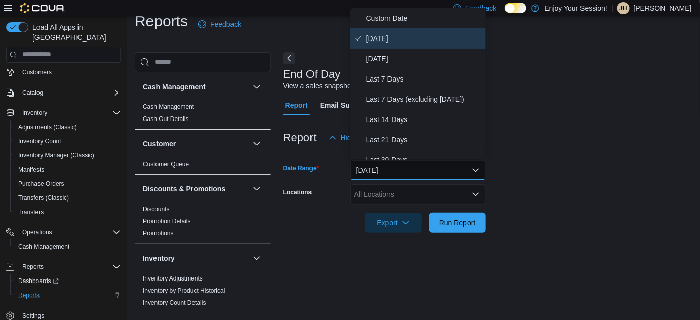 The image size is (700, 320). Describe the element at coordinates (297, 193) in the screenshot. I see `label: Locations` at that location.